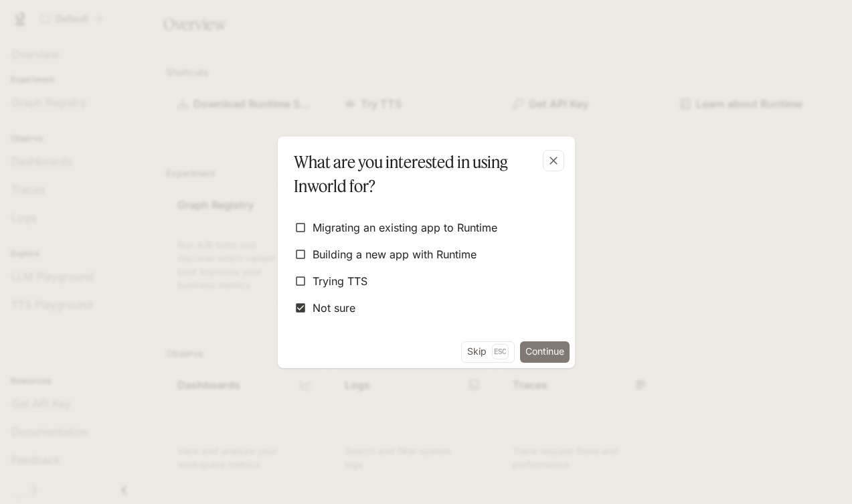 The image size is (852, 504). I want to click on button: SkipEsc, so click(488, 352).